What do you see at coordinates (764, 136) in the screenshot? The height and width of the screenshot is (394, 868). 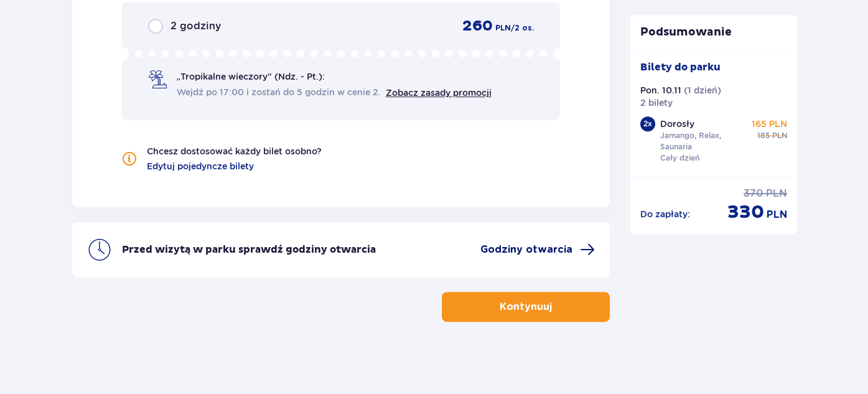 I see `span: 185` at bounding box center [764, 136].